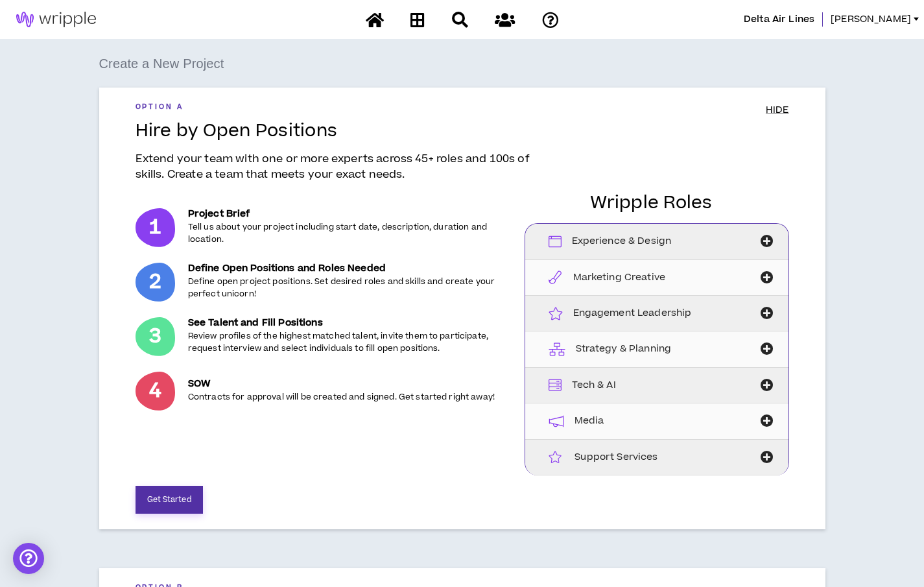  Describe the element at coordinates (345, 288) in the screenshot. I see `p: Define open project positions. Set desired roles and skills and create your perfect unicorn!` at that location.